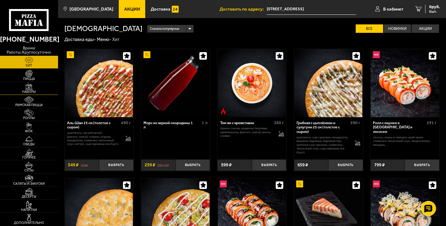  Describe the element at coordinates (104, 39) in the screenshot. I see `a: Меню-` at that location.